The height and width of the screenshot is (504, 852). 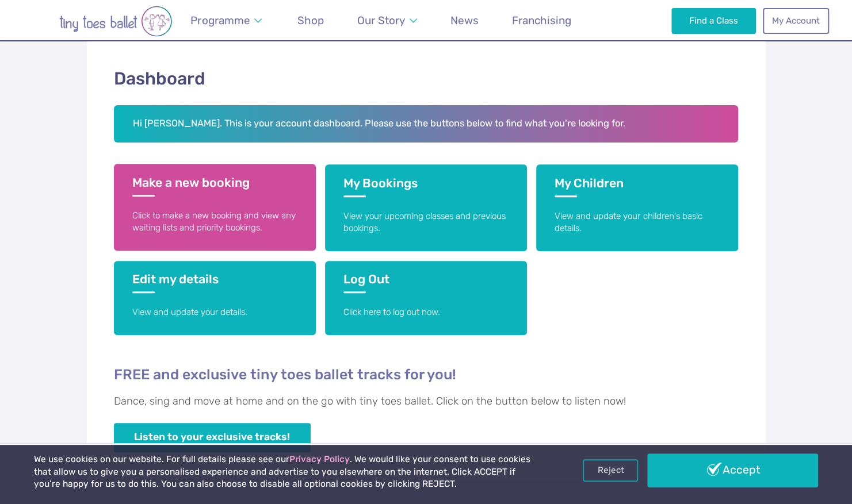 What do you see at coordinates (215, 312) in the screenshot?
I see `p: View and update your details.` at bounding box center [215, 312].